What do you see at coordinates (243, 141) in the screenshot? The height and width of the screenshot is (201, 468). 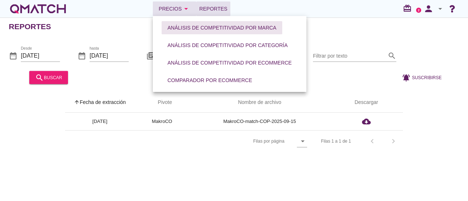 I see `div: Filas por página` at bounding box center [243, 141].